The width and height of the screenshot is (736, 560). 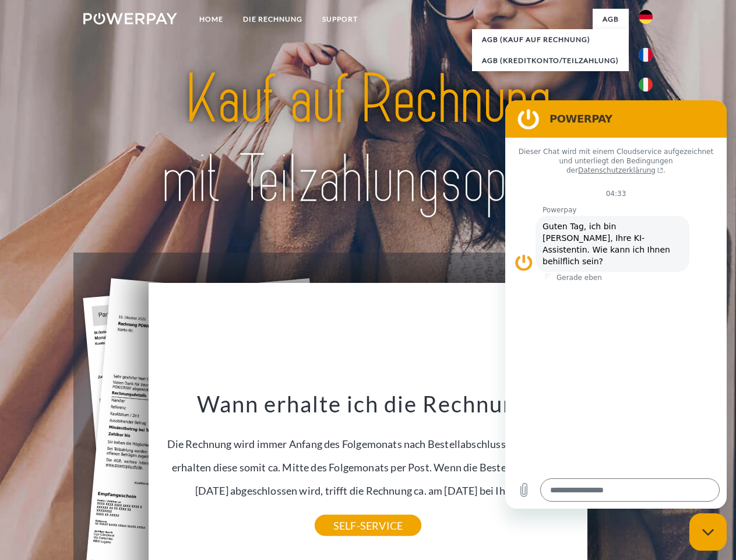 I want to click on img: logo-powerpay-white.svg, so click(x=130, y=19).